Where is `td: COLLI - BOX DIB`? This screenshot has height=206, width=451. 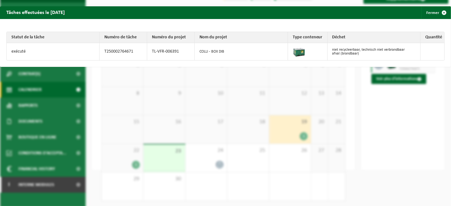 td: COLLI - BOX DIB is located at coordinates (241, 52).